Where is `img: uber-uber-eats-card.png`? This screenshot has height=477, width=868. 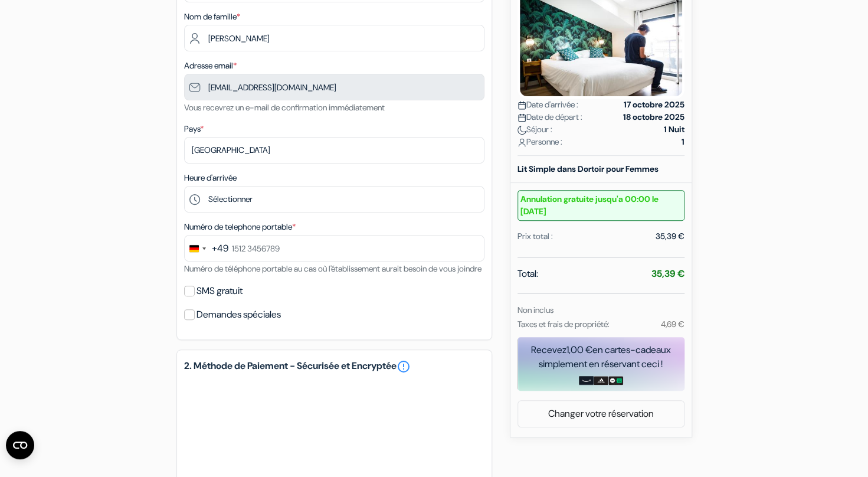
img: uber-uber-eats-card.png is located at coordinates (615, 381).